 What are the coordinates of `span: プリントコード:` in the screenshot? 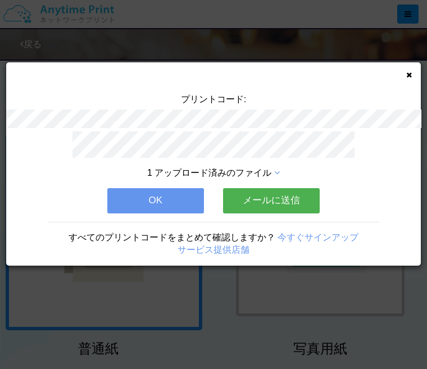 It's located at (213, 99).